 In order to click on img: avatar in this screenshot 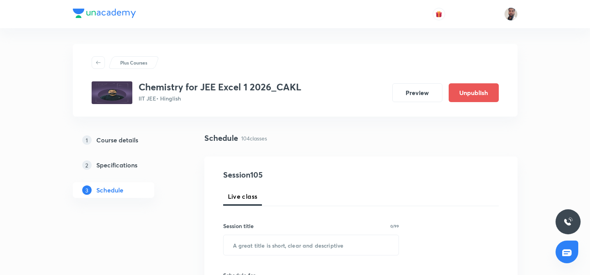, I will do `click(439, 14)`.